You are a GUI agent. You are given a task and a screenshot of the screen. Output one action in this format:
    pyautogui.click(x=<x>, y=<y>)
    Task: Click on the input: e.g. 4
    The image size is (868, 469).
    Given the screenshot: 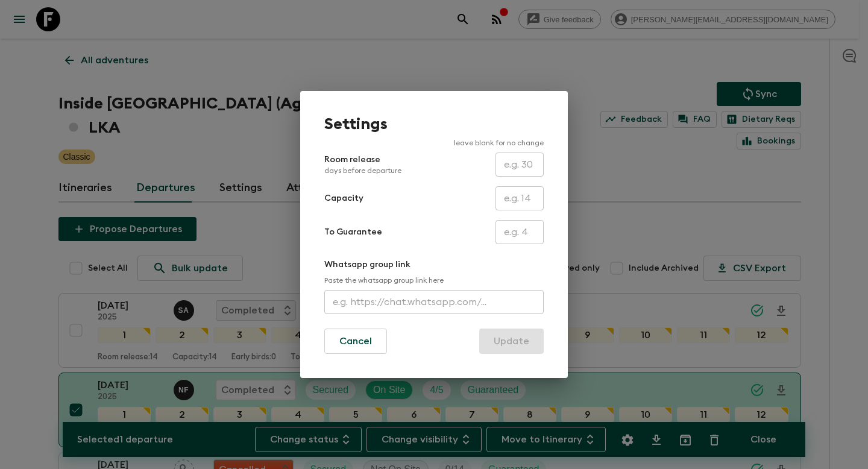 What is the action you would take?
    pyautogui.click(x=520, y=232)
    